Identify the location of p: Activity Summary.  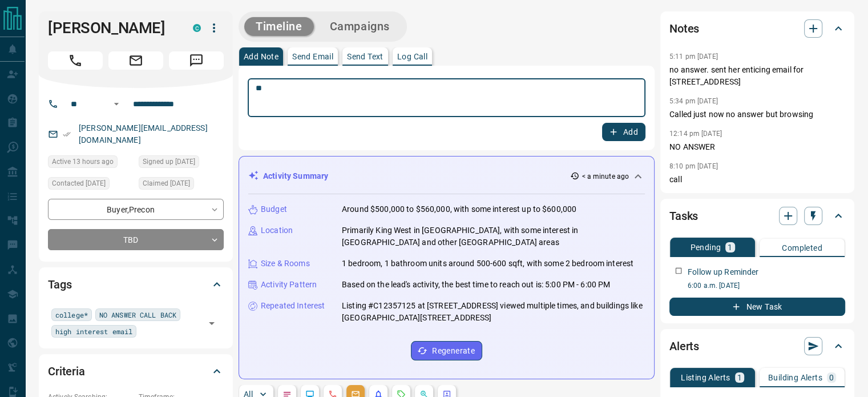
(296, 176).